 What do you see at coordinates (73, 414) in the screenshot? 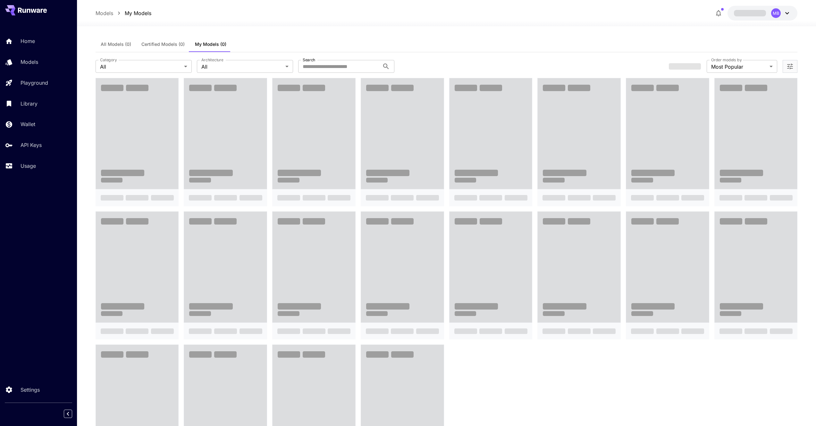
I see `div: Collapse sidebar` at bounding box center [73, 414].